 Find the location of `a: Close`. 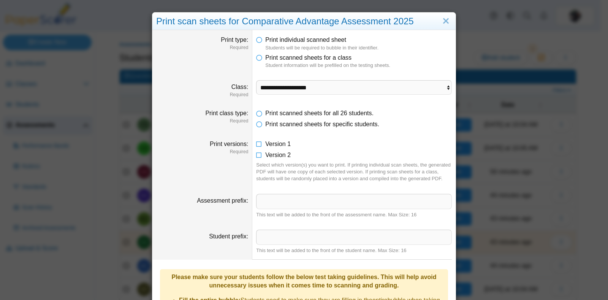

a: Close is located at coordinates (445, 21).